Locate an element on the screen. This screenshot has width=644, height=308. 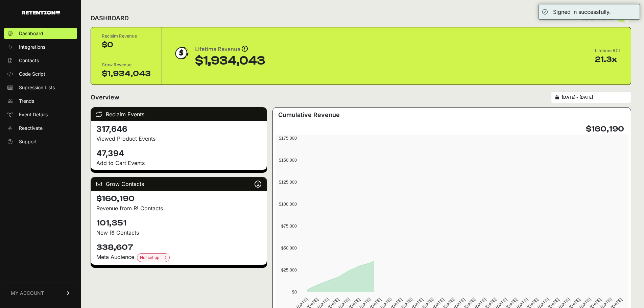
a: Integrations is located at coordinates (41, 47).